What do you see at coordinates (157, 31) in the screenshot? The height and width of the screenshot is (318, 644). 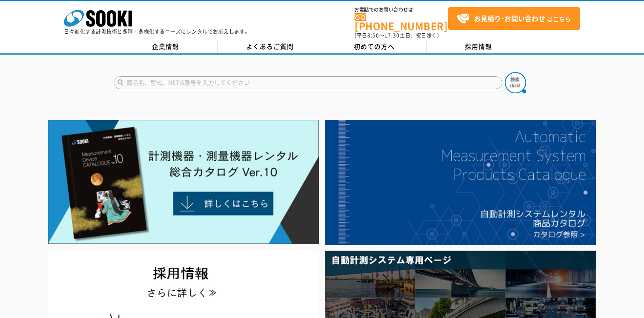 I see `p: 日々進化する計測技術と多種・多様化するニーズにレンタルでお応えします。` at bounding box center [157, 31].